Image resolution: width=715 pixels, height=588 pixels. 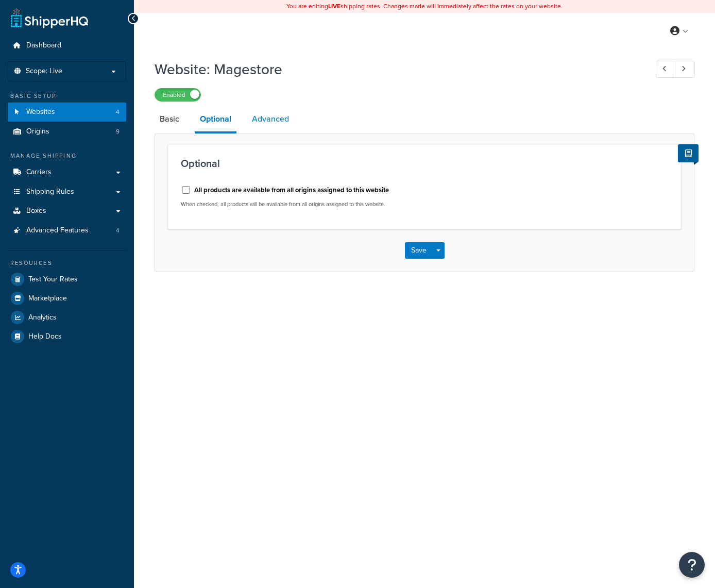 I want to click on div: Basic Setup, so click(x=67, y=96).